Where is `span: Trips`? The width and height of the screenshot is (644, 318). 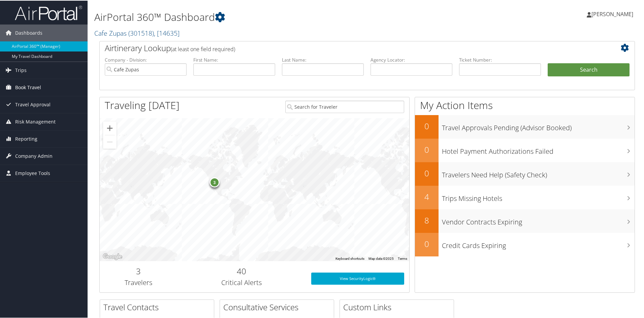 span: Trips is located at coordinates (21, 70).